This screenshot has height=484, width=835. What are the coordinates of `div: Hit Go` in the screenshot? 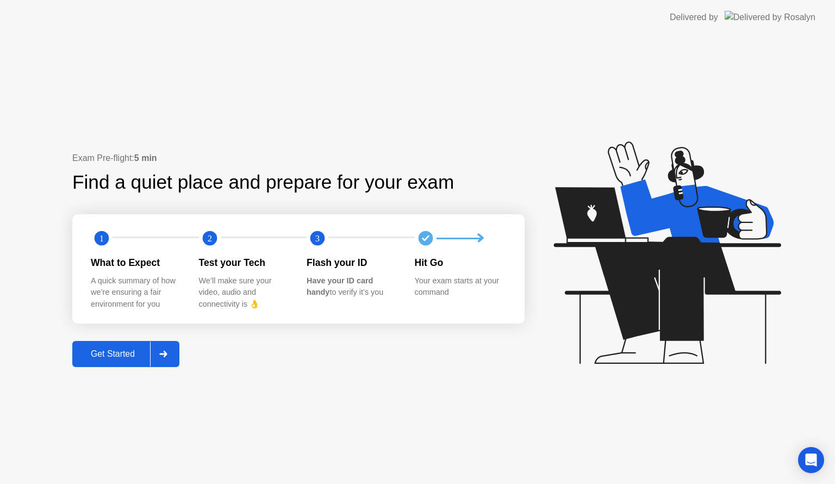 It's located at (460, 263).